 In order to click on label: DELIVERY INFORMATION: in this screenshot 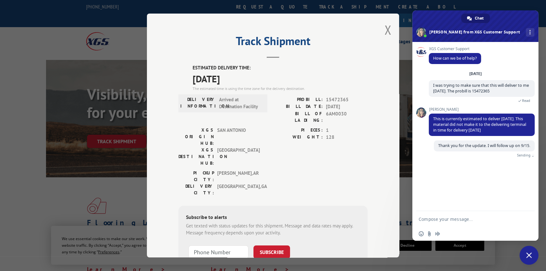, I will do `click(198, 103)`.